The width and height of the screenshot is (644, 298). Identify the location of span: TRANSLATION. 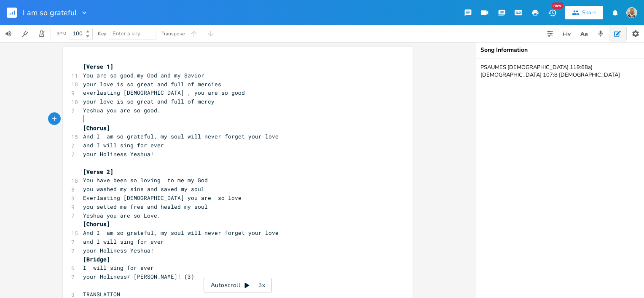
(102, 295).